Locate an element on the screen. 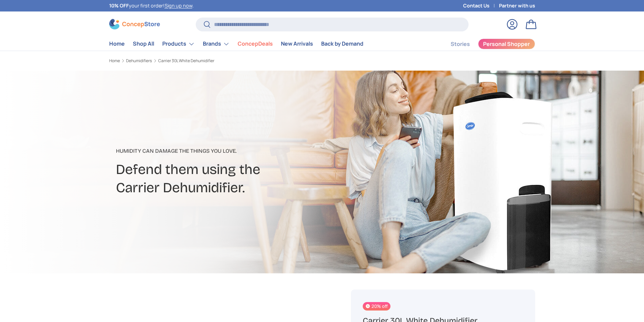  a: Partner with us is located at coordinates (517, 6).